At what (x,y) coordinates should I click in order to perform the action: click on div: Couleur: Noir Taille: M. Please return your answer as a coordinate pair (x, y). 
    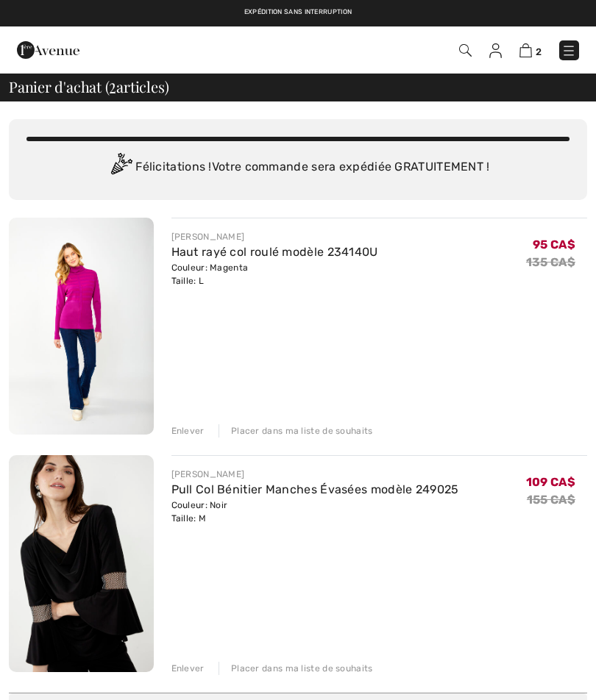
    Looking at the image, I should click on (315, 512).